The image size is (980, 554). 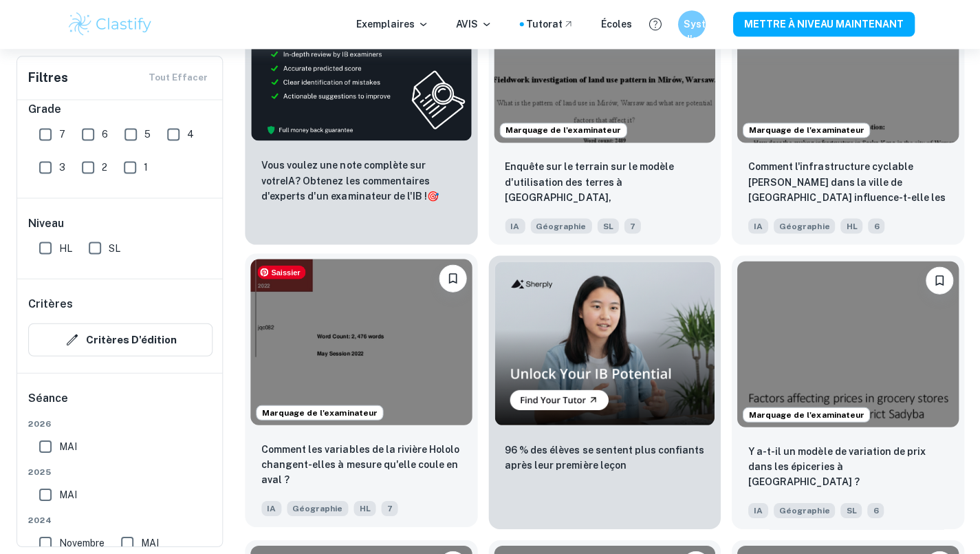 What do you see at coordinates (847, 344) in the screenshot?
I see `img: Geography IA example thumbnail: Is there a pattern of price variation in` at bounding box center [847, 344].